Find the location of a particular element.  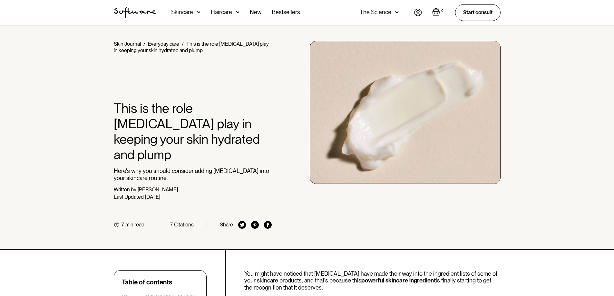

div: Table of contents is located at coordinates (147, 283).